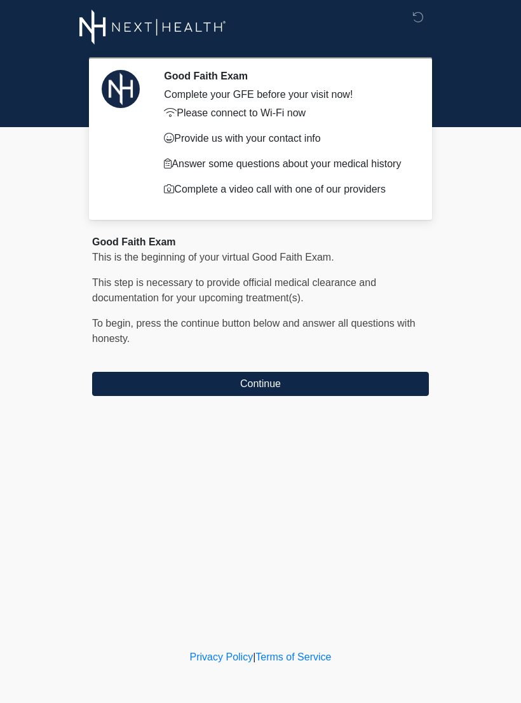 The width and height of the screenshot is (521, 703). I want to click on h2: Good Faith Exam, so click(287, 76).